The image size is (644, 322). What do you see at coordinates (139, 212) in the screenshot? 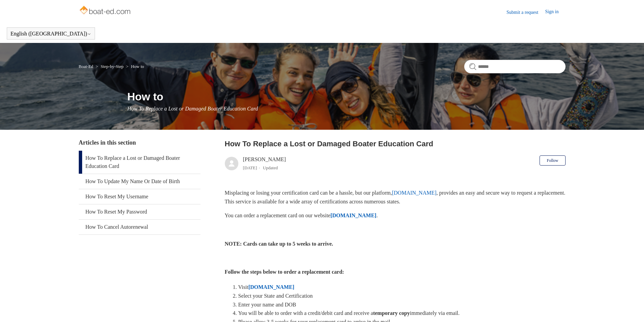
I see `a: How To Reset My Password` at bounding box center [139, 212].